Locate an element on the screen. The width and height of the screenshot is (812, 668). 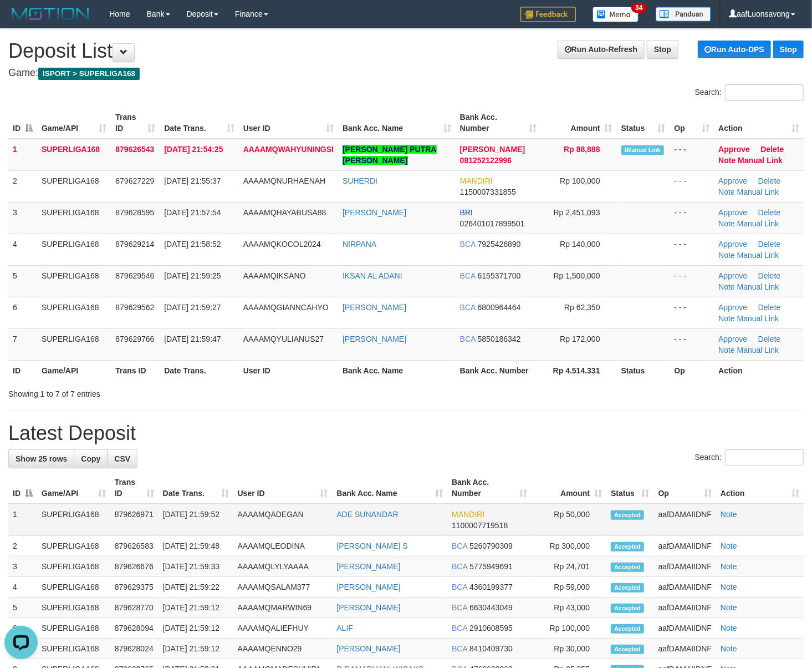
a: SUHERDI is located at coordinates (360, 181).